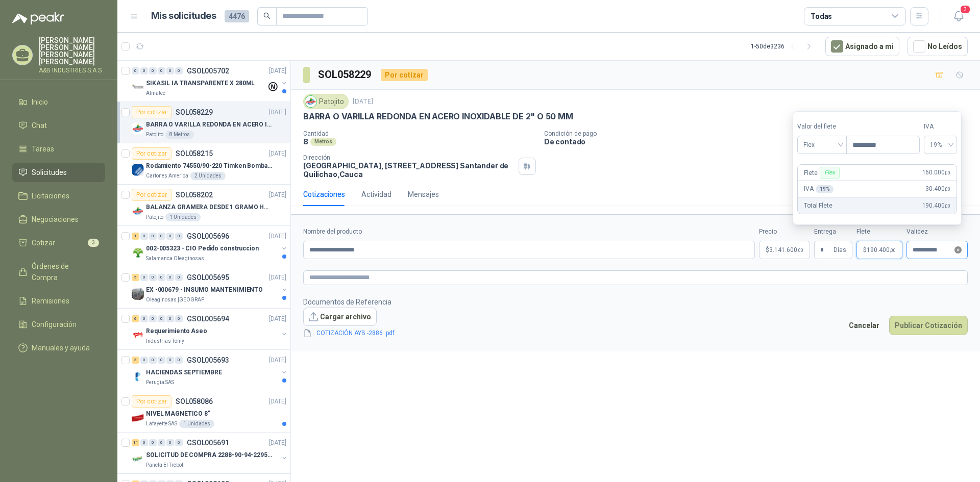 This screenshot has width=980, height=482. Describe the element at coordinates (178, 413) in the screenshot. I see `p: NIVEL MAGNETICO 8"` at that location.